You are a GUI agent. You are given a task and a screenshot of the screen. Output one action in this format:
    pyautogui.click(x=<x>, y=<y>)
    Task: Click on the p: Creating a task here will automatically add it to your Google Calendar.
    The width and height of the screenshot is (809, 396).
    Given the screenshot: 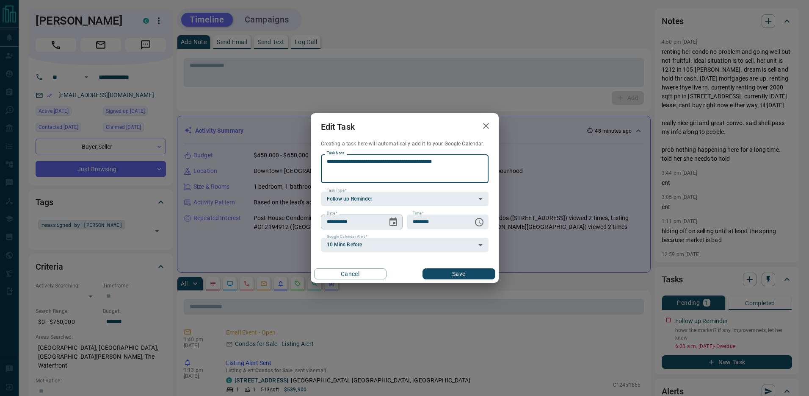 What is the action you would take?
    pyautogui.click(x=405, y=144)
    